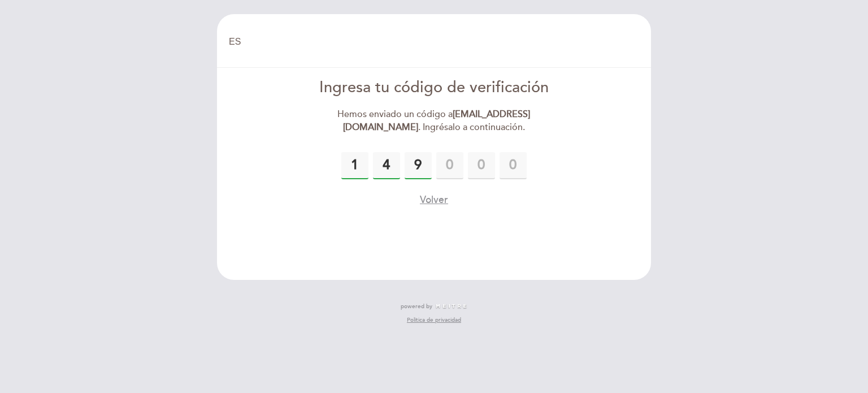 This screenshot has width=868, height=393. Describe the element at coordinates (417, 306) in the screenshot. I see `span: powered by` at that location.